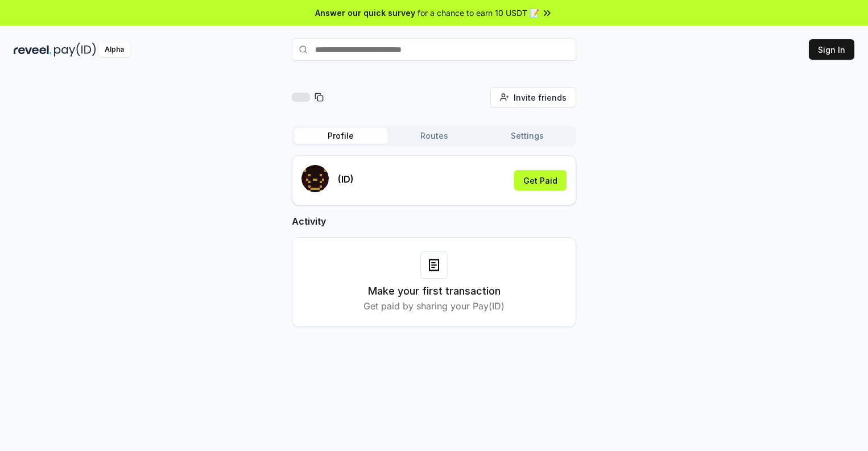  Describe the element at coordinates (540, 180) in the screenshot. I see `button: Get Paid` at that location.